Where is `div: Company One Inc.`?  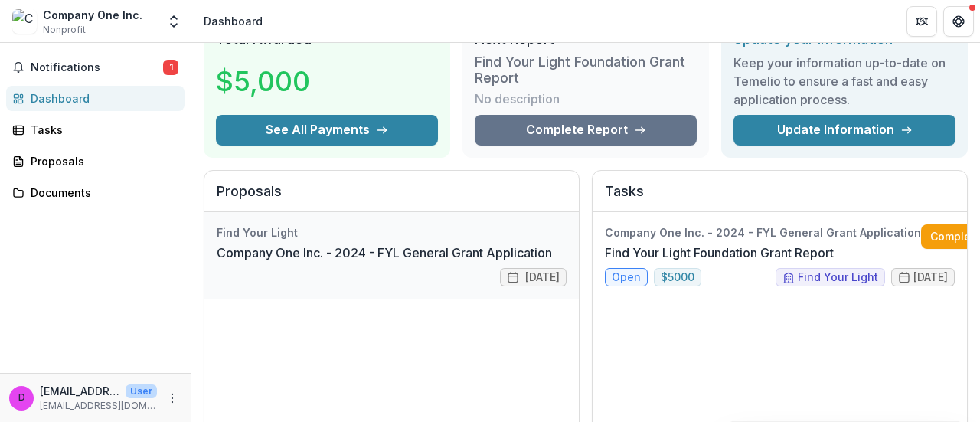
div: Company One Inc. is located at coordinates (93, 15).